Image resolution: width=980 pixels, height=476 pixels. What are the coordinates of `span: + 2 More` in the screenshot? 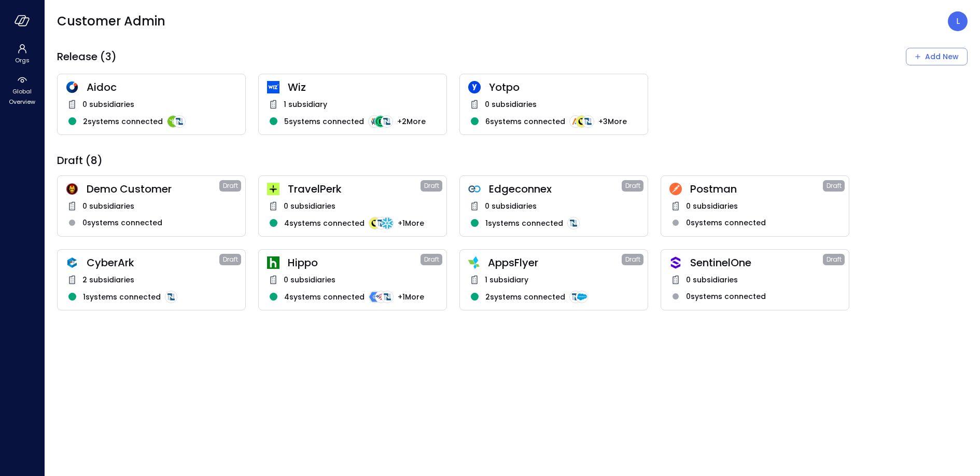 It's located at (411, 121).